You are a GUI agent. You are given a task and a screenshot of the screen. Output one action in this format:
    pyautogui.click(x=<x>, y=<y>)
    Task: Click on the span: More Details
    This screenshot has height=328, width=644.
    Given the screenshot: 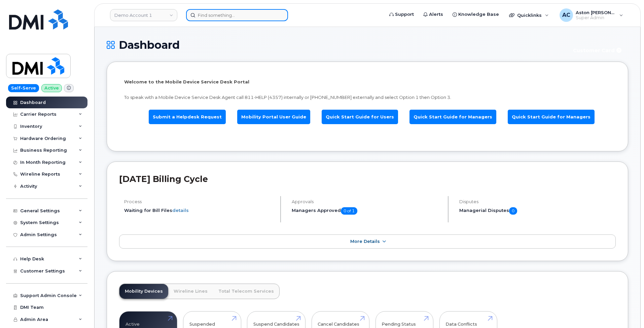 What is the action you would take?
    pyautogui.click(x=365, y=241)
    